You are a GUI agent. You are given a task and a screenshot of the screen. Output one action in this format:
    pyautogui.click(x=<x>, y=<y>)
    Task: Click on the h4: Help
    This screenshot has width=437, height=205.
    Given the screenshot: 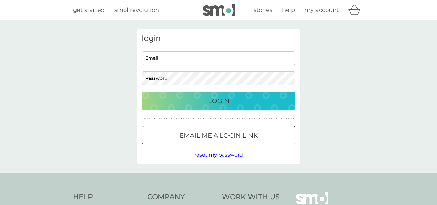 What is the action you would take?
    pyautogui.click(x=107, y=197)
    